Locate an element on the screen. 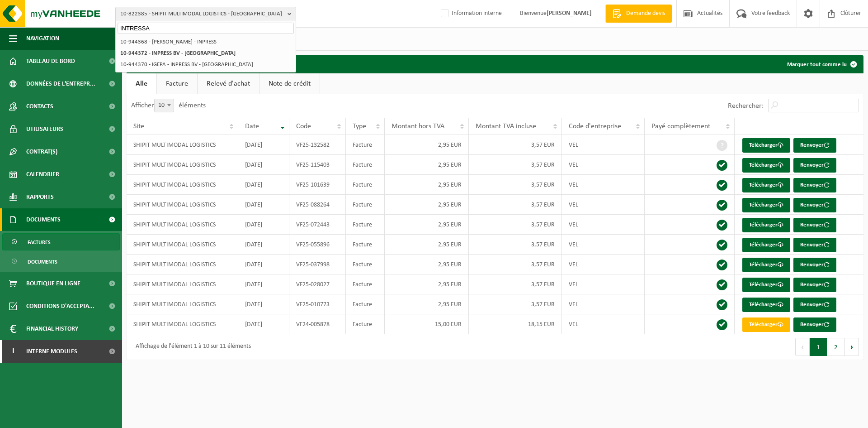 The image size is (868, 428). td: VF25-055896 is located at coordinates (317, 244).